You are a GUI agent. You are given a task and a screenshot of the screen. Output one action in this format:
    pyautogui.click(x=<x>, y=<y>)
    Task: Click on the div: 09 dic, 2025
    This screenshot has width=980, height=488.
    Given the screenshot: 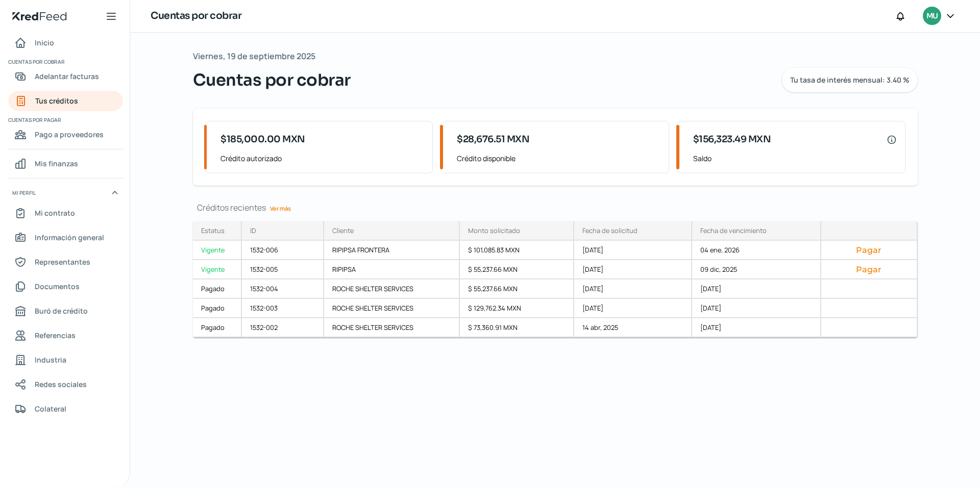 What is the action you would take?
    pyautogui.click(x=757, y=270)
    